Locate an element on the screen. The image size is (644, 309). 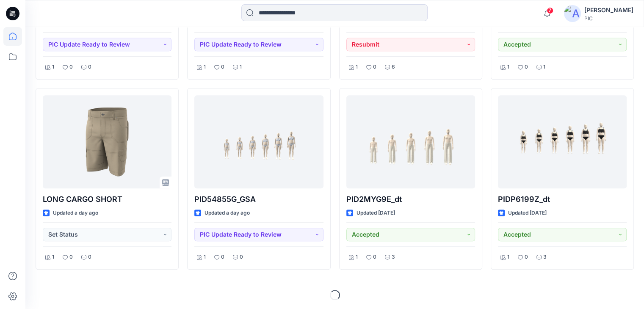
p: PID2MYG9E_dt is located at coordinates (410, 200).